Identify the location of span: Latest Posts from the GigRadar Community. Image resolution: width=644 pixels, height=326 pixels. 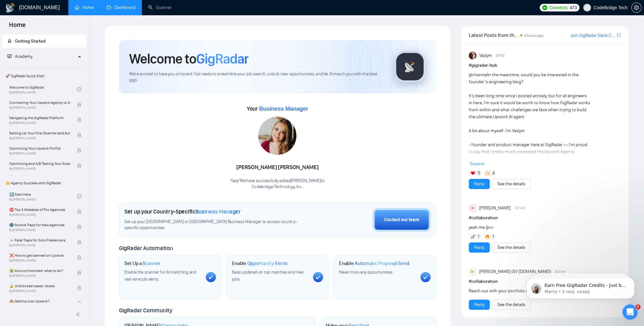
(494, 35).